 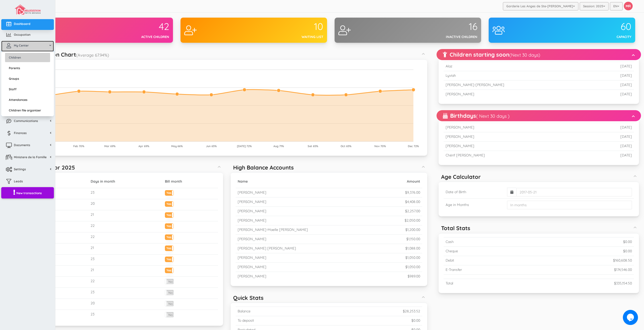 I want to click on td: October, so click(x=60, y=293).